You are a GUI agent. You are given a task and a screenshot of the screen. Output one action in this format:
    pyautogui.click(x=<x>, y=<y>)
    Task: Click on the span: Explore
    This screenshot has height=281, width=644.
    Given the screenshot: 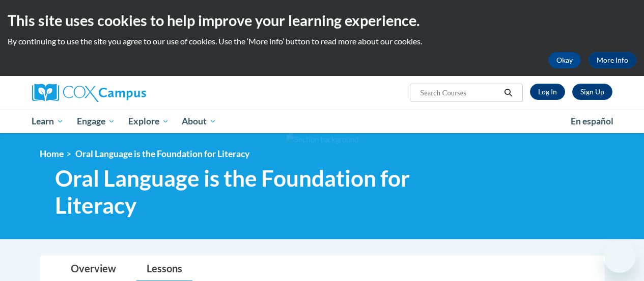 What is the action you would take?
    pyautogui.click(x=149, y=121)
    